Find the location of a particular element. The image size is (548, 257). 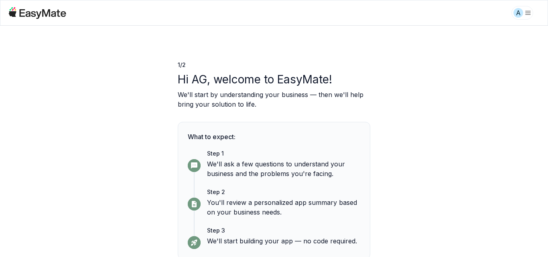

p: You'll review a personalized app summary based on your business needs. is located at coordinates (283, 207).